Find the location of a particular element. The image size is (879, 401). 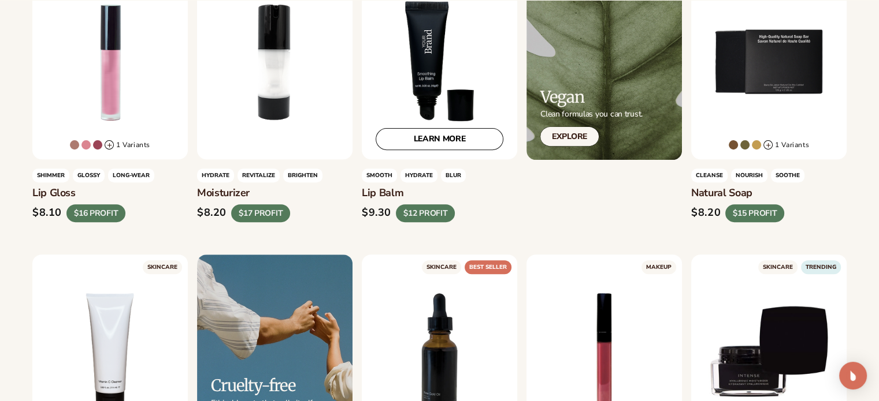

div: $16 PROFIT is located at coordinates (96, 213).